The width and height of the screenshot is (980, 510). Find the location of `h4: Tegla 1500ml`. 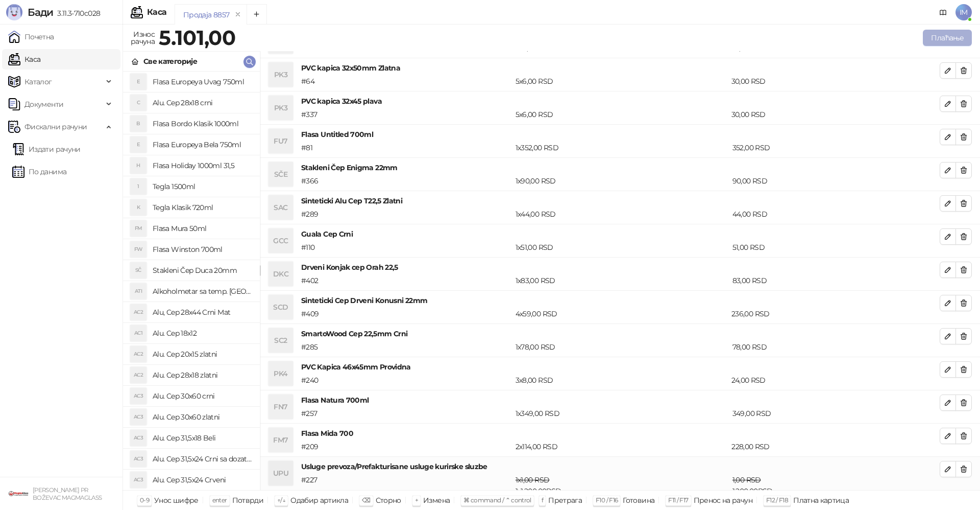

h4: Tegla 1500ml is located at coordinates (202, 186).